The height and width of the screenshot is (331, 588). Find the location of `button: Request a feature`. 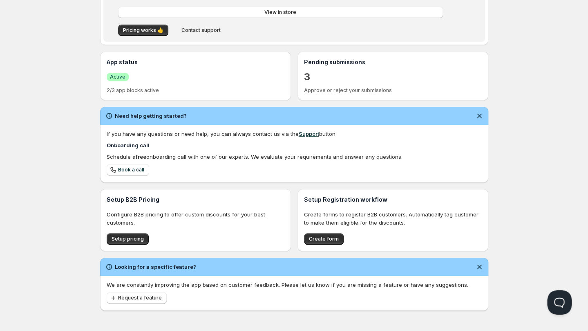

button: Request a feature is located at coordinates (137, 298).